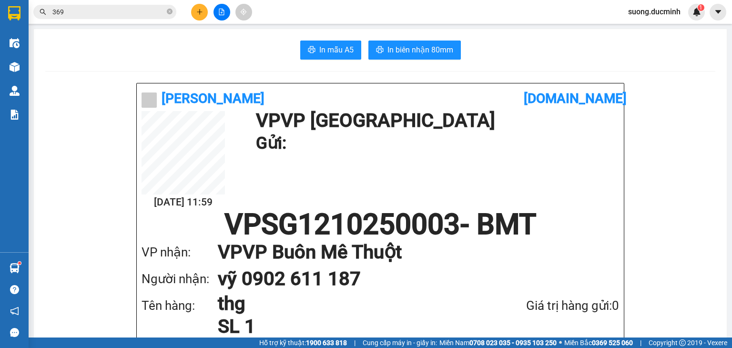 The height and width of the screenshot is (348, 732). What do you see at coordinates (222, 12) in the screenshot?
I see `button: file-add` at bounding box center [222, 12].